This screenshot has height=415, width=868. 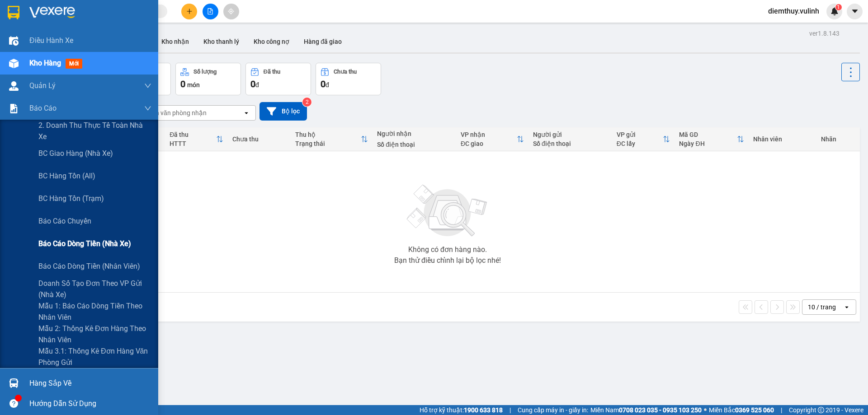 What do you see at coordinates (51, 40) in the screenshot?
I see `span: Điều hành xe` at bounding box center [51, 40].